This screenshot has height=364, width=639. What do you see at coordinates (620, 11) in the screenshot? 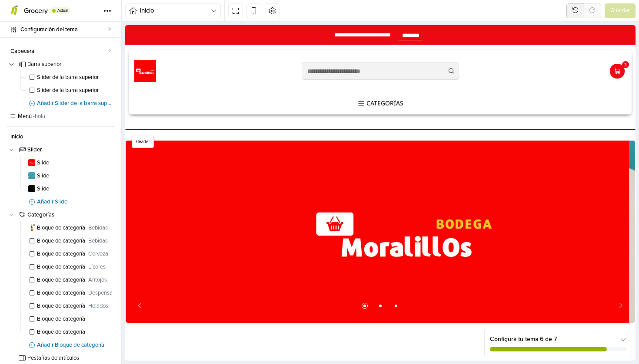
I see `span: Guardar` at bounding box center [620, 11].